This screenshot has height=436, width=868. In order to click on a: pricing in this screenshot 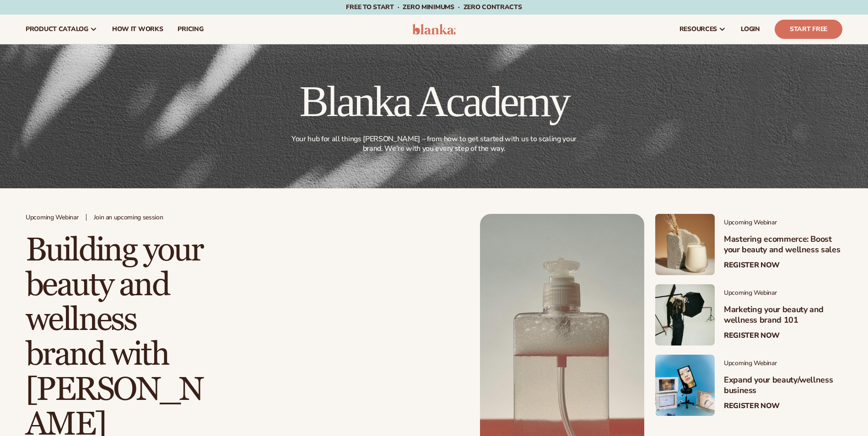, I will do `click(190, 29)`.